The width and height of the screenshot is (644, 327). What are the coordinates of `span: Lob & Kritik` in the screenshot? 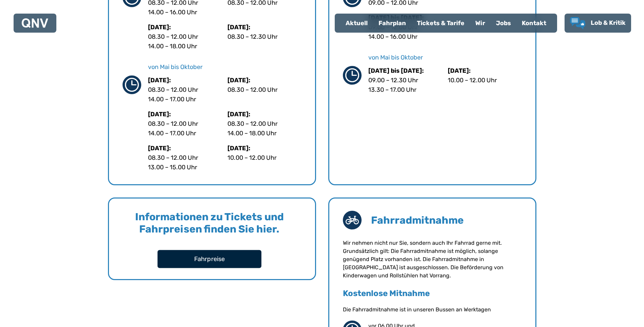 It's located at (608, 23).